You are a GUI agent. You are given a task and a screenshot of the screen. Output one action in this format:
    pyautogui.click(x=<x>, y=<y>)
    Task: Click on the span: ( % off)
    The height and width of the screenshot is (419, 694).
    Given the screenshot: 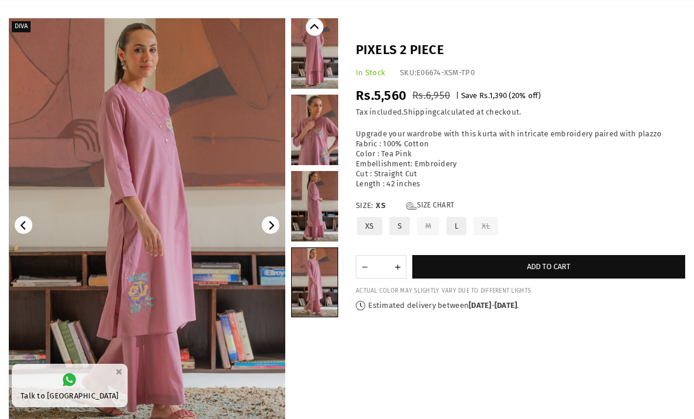 What is the action you would take?
    pyautogui.click(x=525, y=95)
    